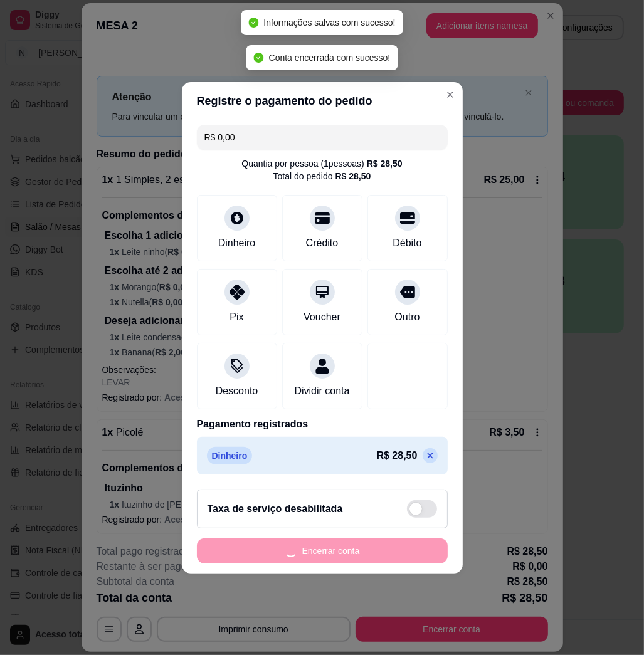  What do you see at coordinates (322, 176) in the screenshot?
I see `div: Total do pedido` at bounding box center [322, 176].